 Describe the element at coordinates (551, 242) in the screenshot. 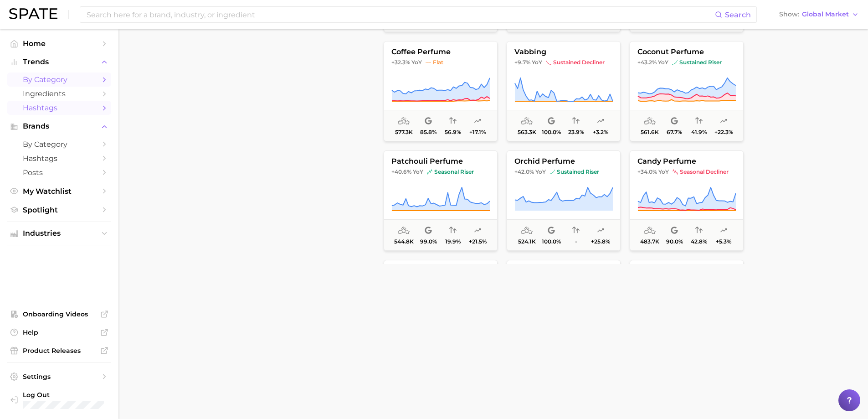

I see `span: 100.0%` at that location.